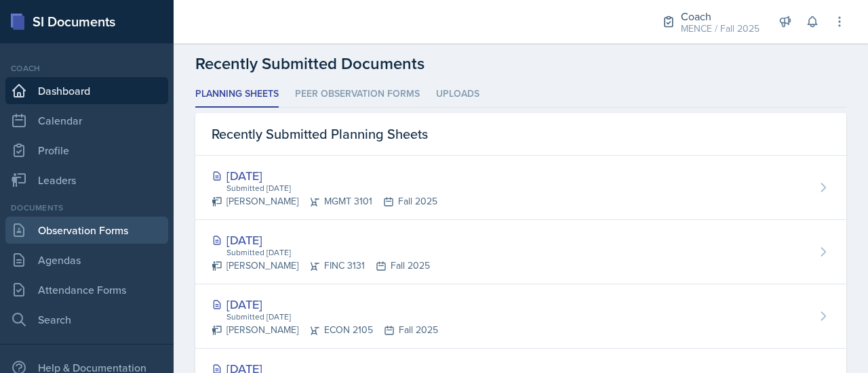 This screenshot has height=373, width=868. What do you see at coordinates (521, 134) in the screenshot?
I see `div: Recently Submitted Planning Sheets` at bounding box center [521, 134].